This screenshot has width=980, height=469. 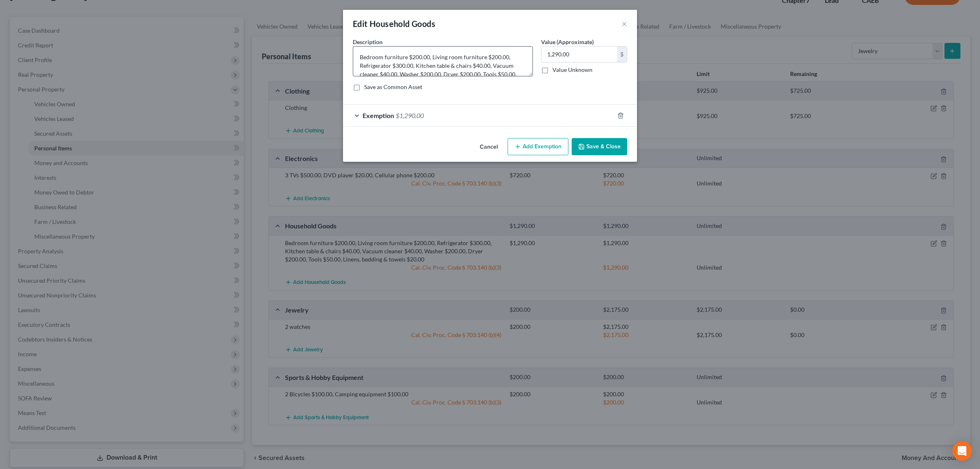 I want to click on span: $1,290.00, so click(x=410, y=115).